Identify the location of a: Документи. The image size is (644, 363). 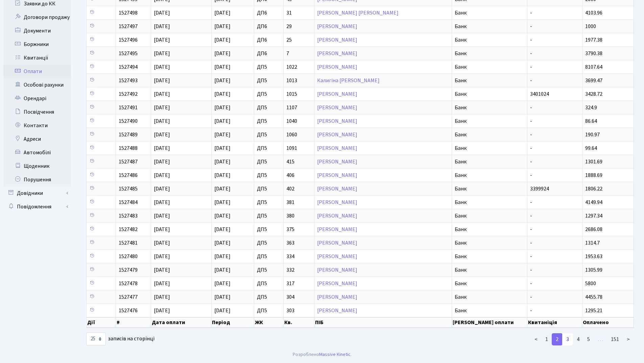
(37, 31).